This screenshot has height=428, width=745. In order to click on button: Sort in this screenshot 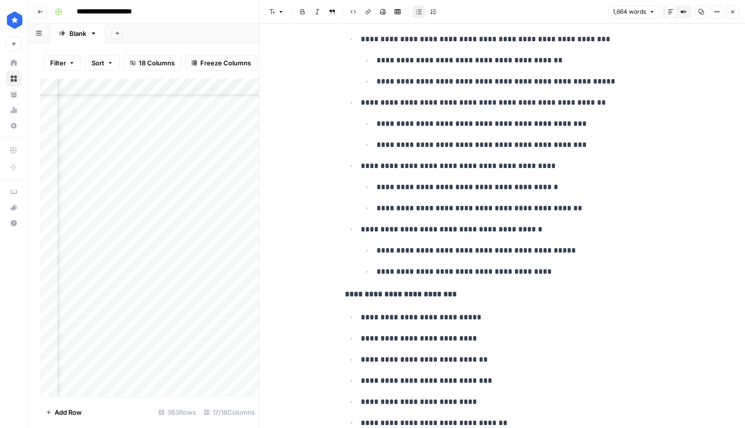, I will do `click(102, 63)`.